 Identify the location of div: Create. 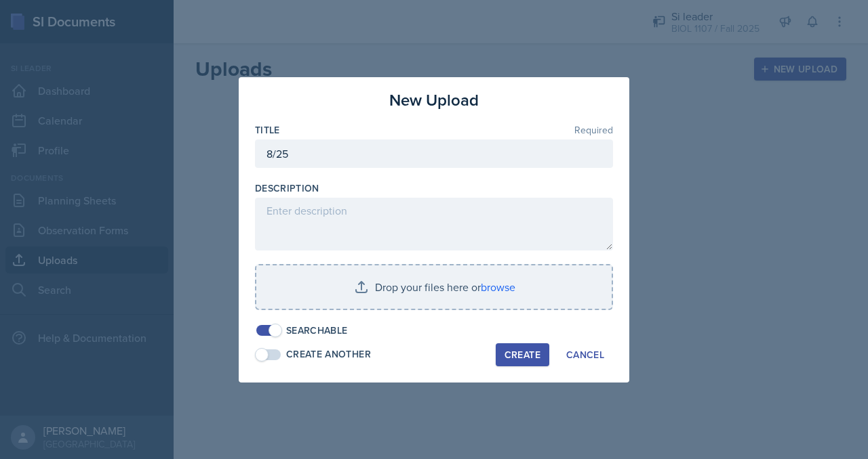
(522, 355).